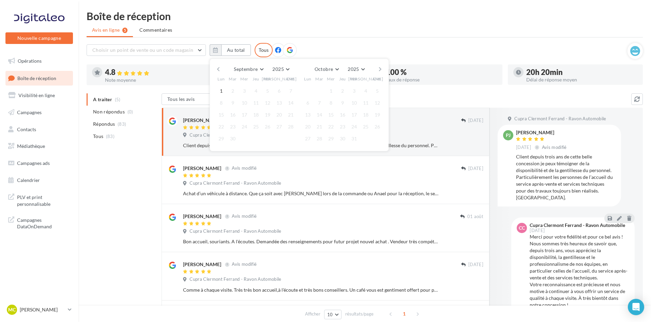  Describe the element at coordinates (354, 91) in the screenshot. I see `button: 3` at that location.